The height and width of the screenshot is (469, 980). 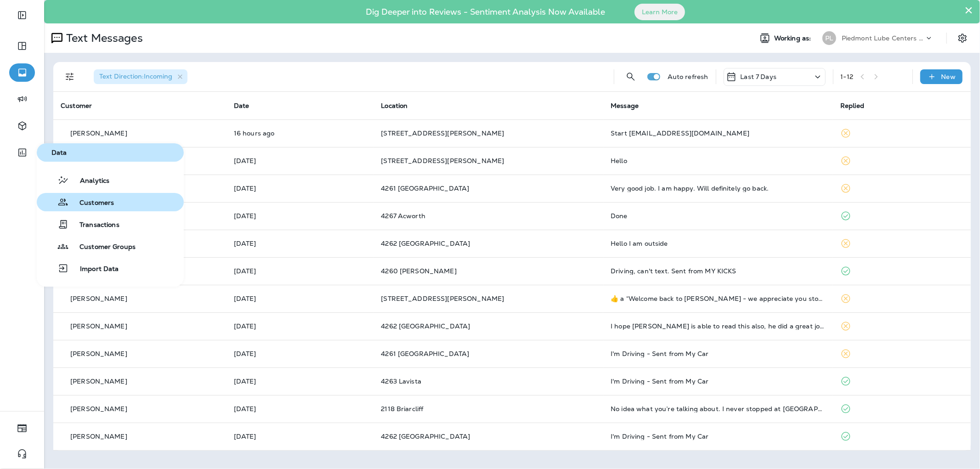 What do you see at coordinates (300, 188) in the screenshot?
I see `p: Oct 4, 2025 01:17 PM` at bounding box center [300, 188].